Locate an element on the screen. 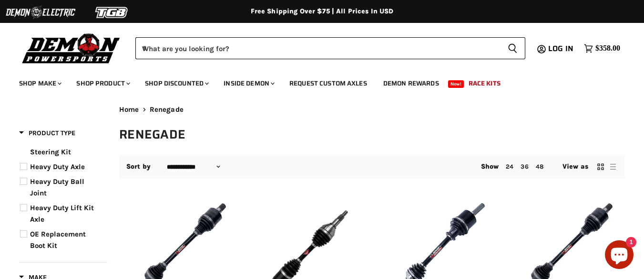  a: Shop Discounted is located at coordinates (176, 83).